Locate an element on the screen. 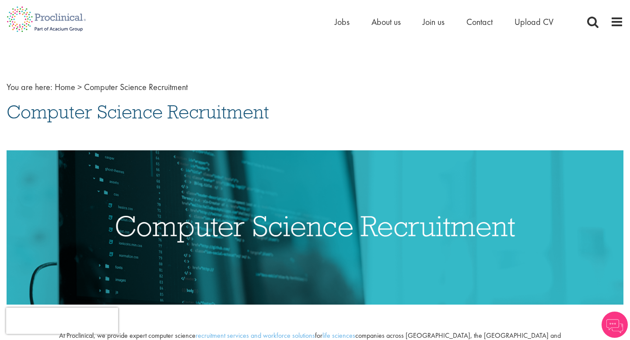 This screenshot has height=340, width=630. img: Chatbot is located at coordinates (615, 325).